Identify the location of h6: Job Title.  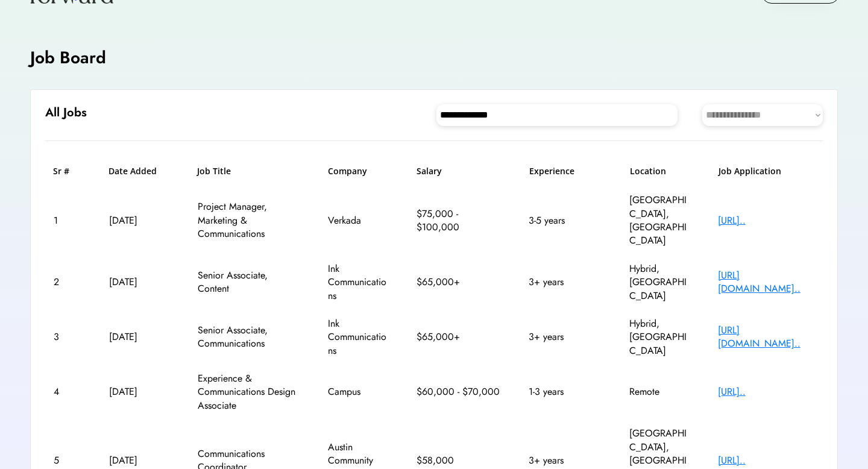
(214, 171).